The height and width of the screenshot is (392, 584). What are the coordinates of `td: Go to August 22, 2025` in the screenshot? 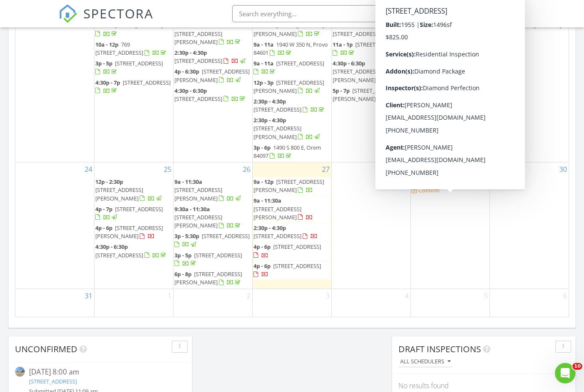 It's located at (450, 84).